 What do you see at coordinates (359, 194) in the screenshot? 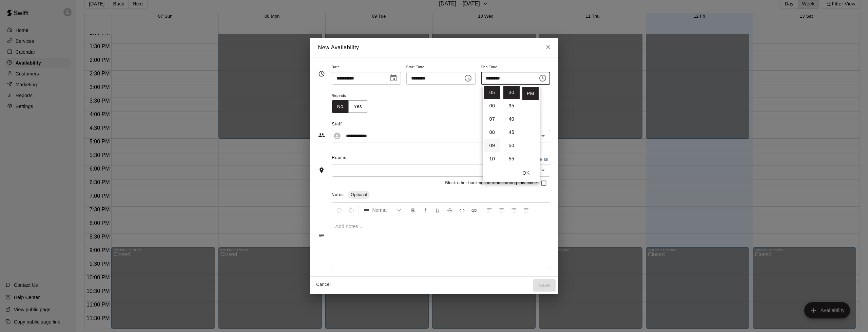
I see `span: Optional` at bounding box center [359, 194].